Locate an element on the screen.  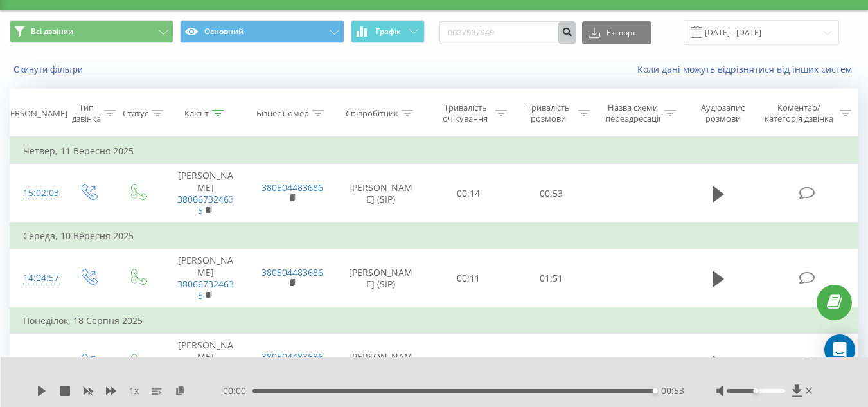
td: Понеділок, 18 Серпня 2025 is located at coordinates (434, 320).